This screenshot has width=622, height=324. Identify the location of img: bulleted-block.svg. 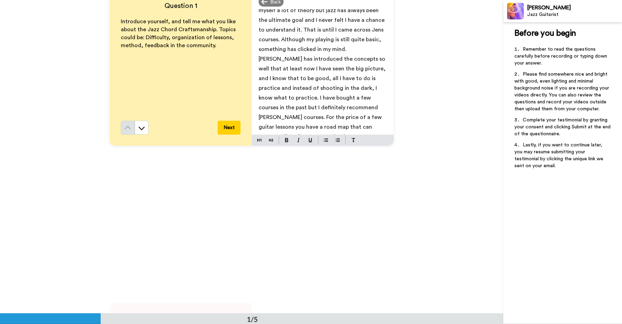
(326, 140).